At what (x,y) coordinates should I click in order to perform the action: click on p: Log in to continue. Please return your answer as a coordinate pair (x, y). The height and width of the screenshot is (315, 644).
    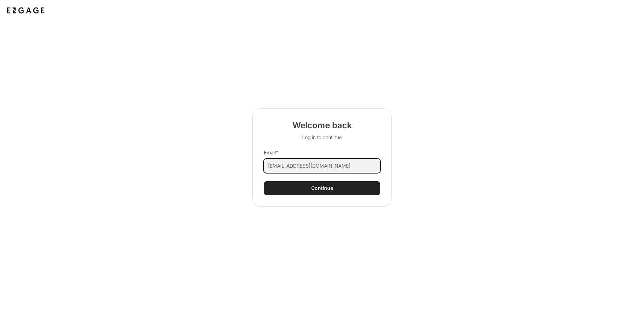
    Looking at the image, I should click on (322, 137).